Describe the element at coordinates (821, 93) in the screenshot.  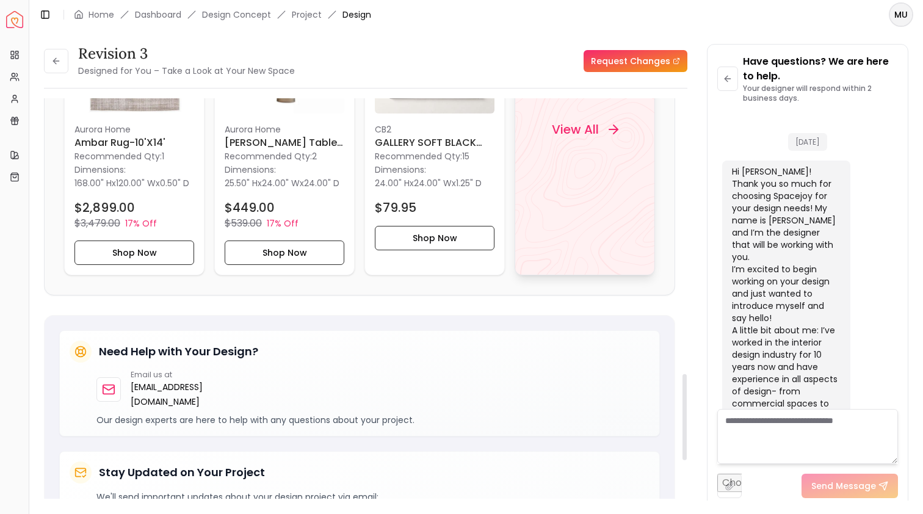
I see `p: Your designer will respond within 2 business days.` at that location.